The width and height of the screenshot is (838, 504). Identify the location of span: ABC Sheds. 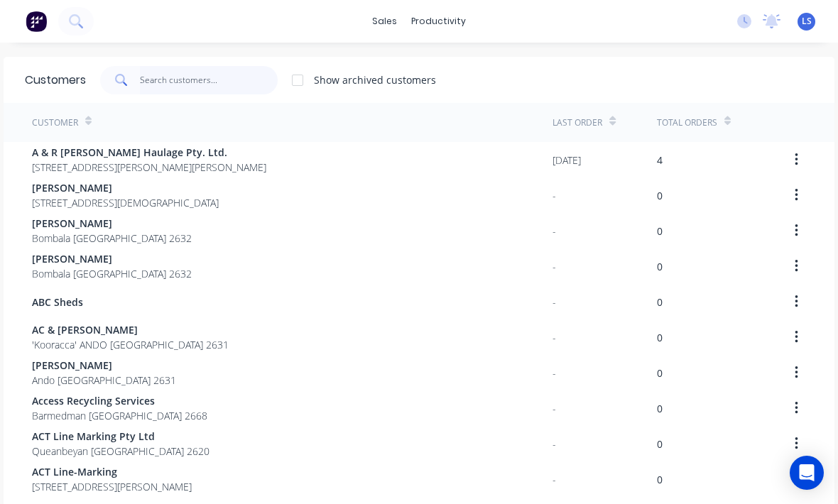
(57, 302).